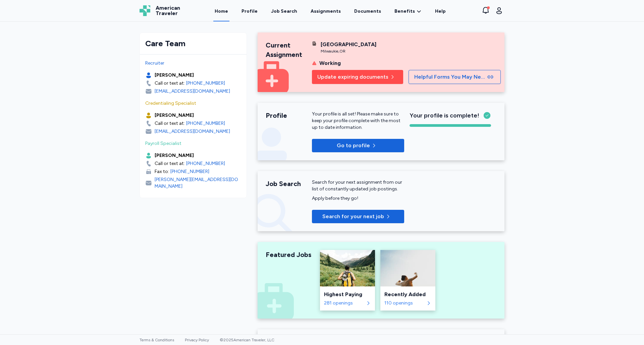 The height and width of the screenshot is (345, 644). What do you see at coordinates (348, 51) in the screenshot?
I see `div: Milwaukie , OR` at bounding box center [348, 51].